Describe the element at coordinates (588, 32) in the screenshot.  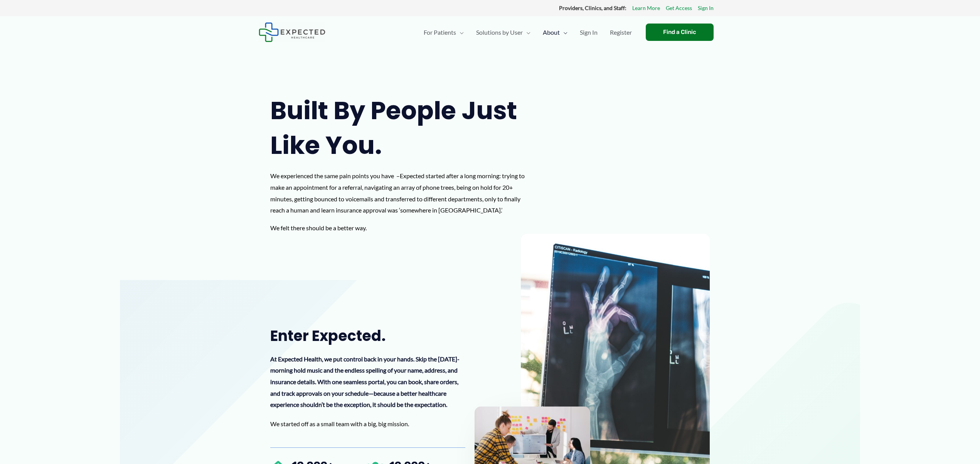
I see `span: Sign In` at that location.